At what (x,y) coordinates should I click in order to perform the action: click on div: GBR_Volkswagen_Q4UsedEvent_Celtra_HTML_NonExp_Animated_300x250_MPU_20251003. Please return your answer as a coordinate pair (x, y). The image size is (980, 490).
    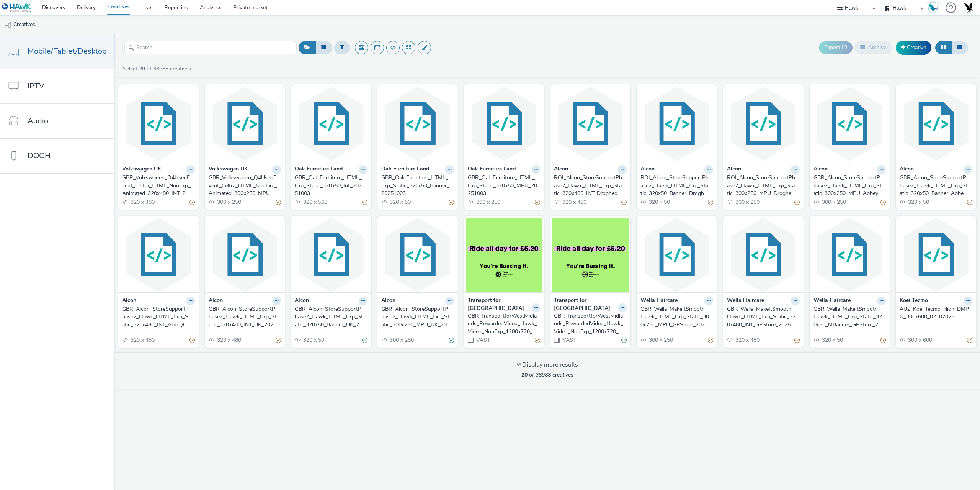
    Looking at the image, I should click on (244, 186).